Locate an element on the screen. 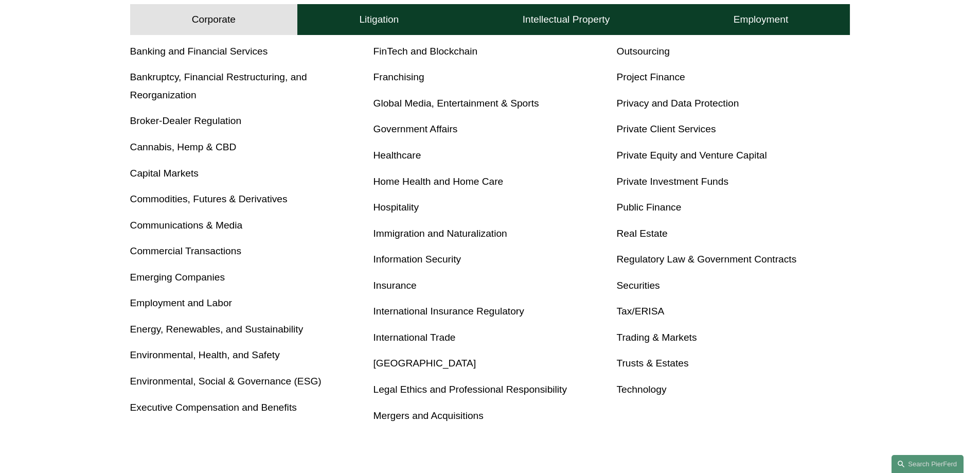 The height and width of the screenshot is (473, 980). h4: Employment is located at coordinates (761, 20).